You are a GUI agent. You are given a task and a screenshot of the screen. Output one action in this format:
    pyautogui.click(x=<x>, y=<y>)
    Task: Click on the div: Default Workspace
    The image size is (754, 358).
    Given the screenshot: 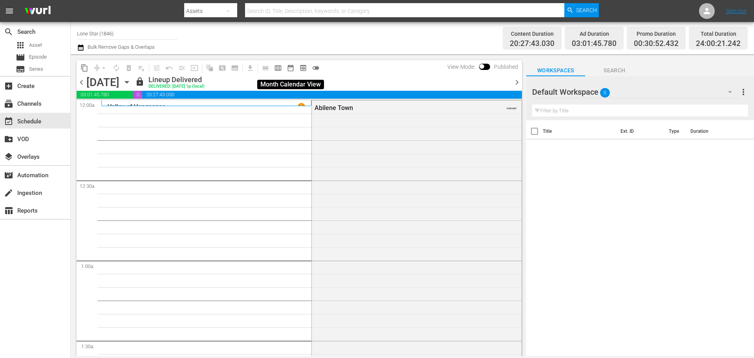 What is the action you would take?
    pyautogui.click(x=635, y=92)
    